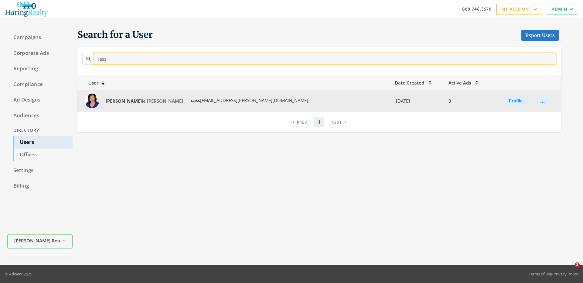 Image resolution: width=583 pixels, height=283 pixels. Describe the element at coordinates (319, 122) in the screenshot. I see `nav: pagination` at that location.